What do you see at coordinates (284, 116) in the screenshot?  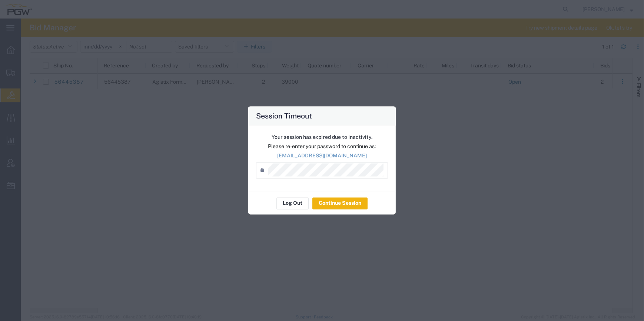 I see `h4: Session Timeout` at bounding box center [284, 116].